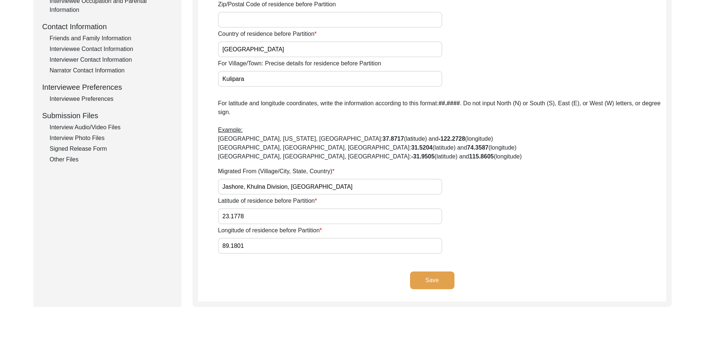 The width and height of the screenshot is (705, 352). What do you see at coordinates (442, 130) in the screenshot?
I see `p: For latitude and longitude coordinates, write the information according to this format: . Do not ...` at bounding box center [442, 130].